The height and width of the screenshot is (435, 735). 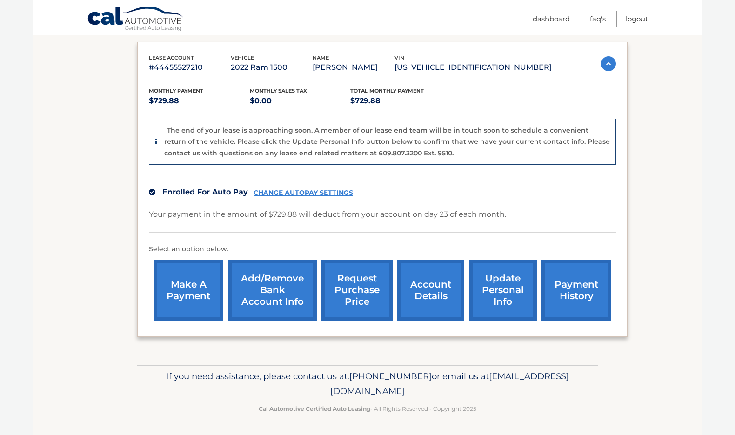 I want to click on p: #44455527210, so click(x=190, y=67).